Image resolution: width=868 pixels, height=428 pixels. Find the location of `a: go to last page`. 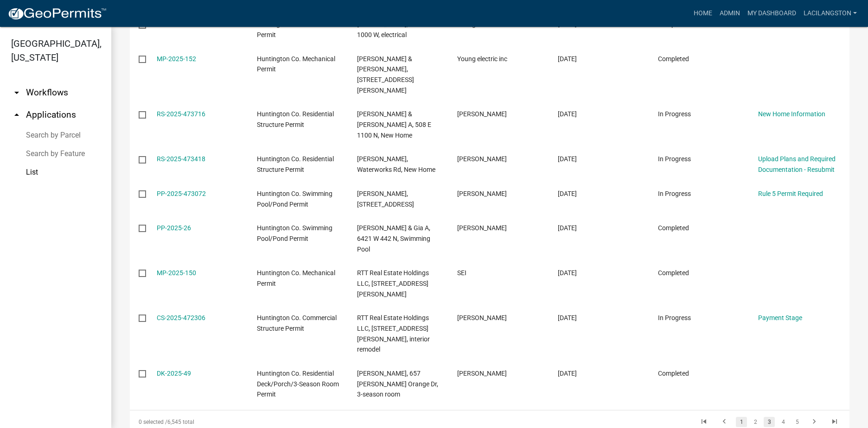

a: go to last page is located at coordinates (834, 422).